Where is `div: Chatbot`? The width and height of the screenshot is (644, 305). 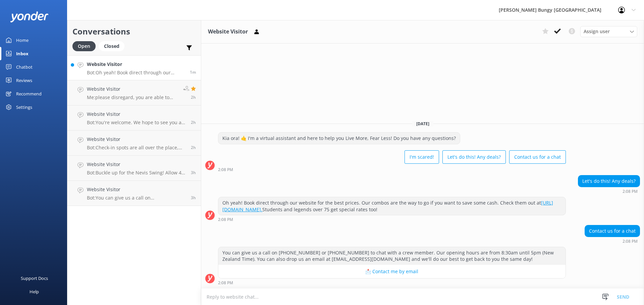
div: Chatbot is located at coordinates (24, 67).